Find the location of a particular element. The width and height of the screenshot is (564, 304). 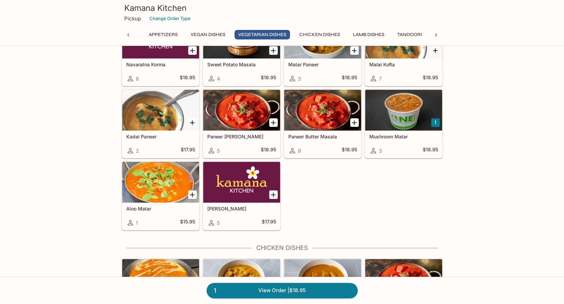

div: Kadai Paneer is located at coordinates (161, 110).